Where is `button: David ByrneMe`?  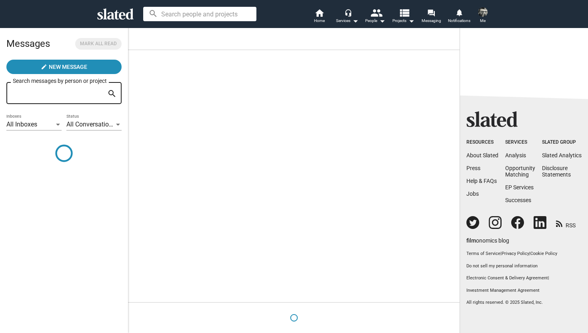 button: David ByrneMe is located at coordinates (483, 16).